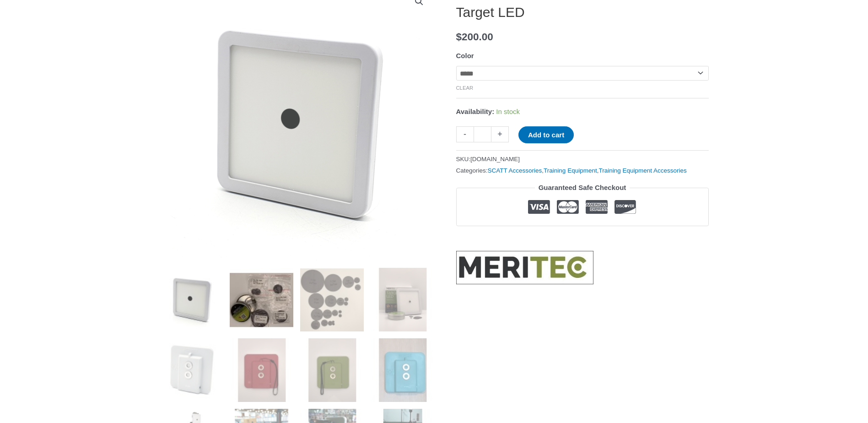  What do you see at coordinates (402, 370) in the screenshot?
I see `img: Target LED - Image 8` at bounding box center [402, 370].